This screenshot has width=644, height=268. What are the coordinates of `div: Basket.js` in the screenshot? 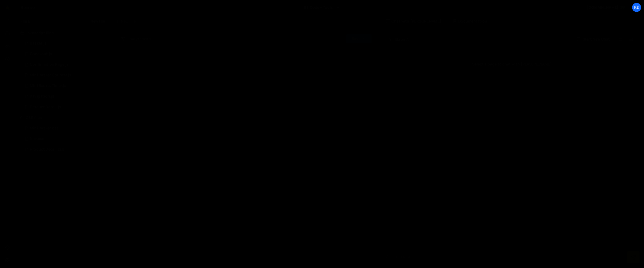 It's located at (38, 44).